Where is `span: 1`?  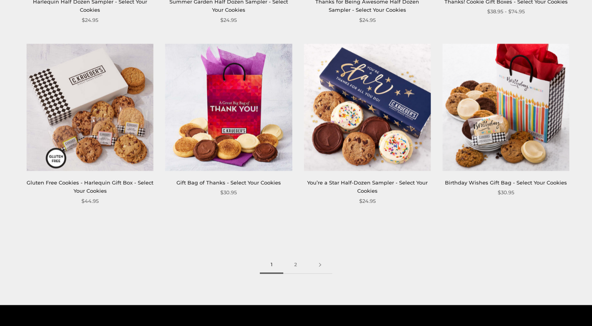
span: 1 is located at coordinates (271, 265).